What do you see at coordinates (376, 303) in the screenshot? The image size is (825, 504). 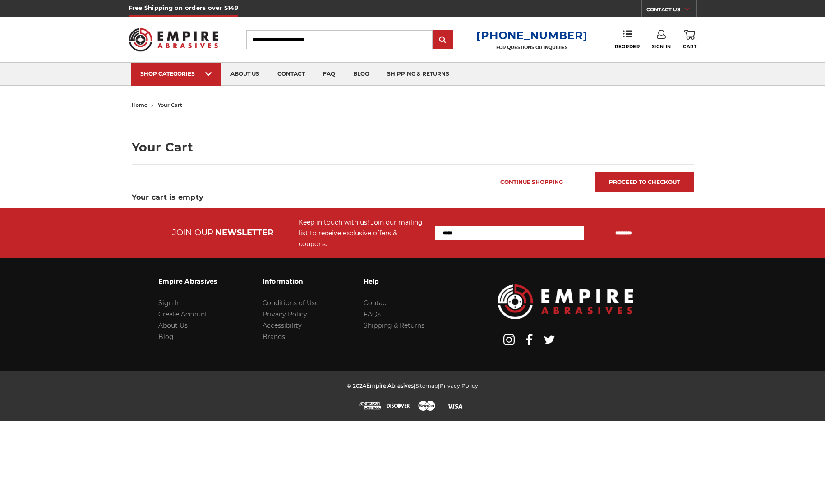 I see `a: Contact` at bounding box center [376, 303].